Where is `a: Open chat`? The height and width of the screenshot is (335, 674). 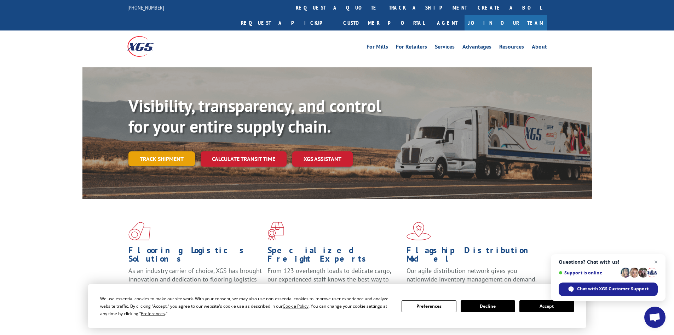 a: Open chat is located at coordinates (655, 317).